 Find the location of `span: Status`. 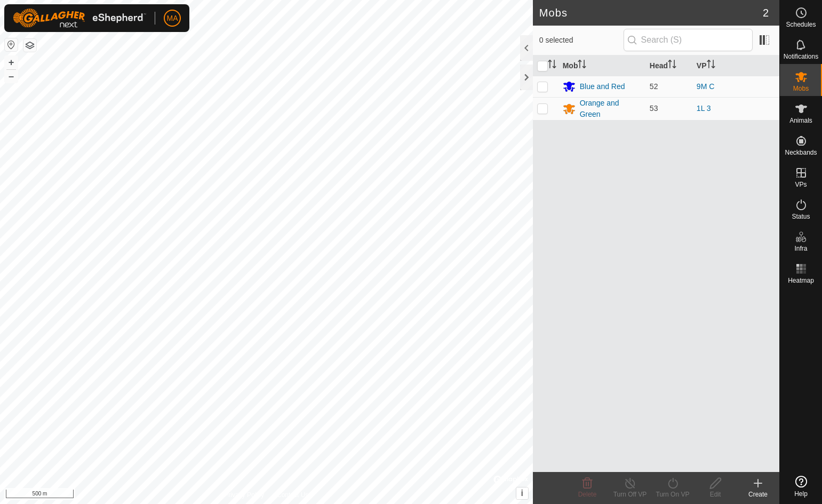

span: Status is located at coordinates (801, 217).